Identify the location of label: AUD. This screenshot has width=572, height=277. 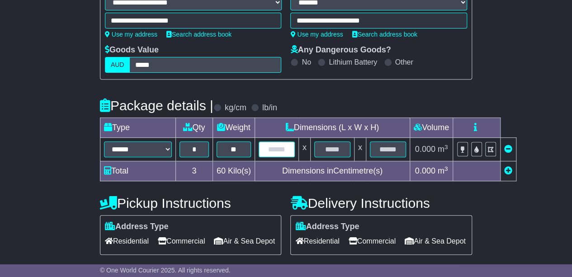
(118, 65).